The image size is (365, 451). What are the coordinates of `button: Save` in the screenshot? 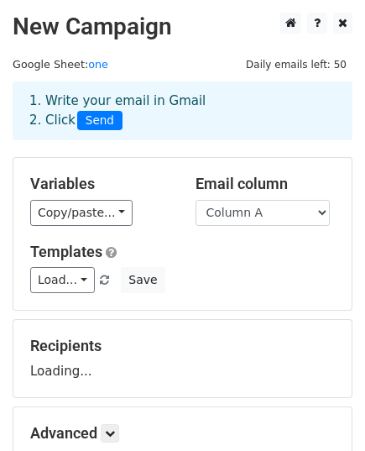 It's located at (143, 279).